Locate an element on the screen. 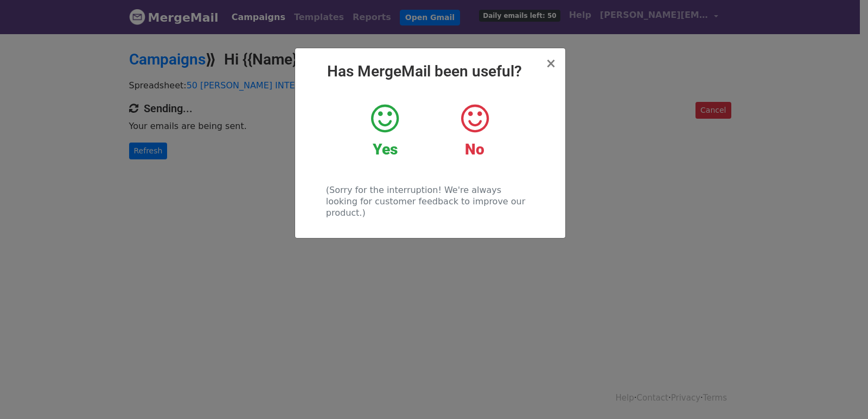 The height and width of the screenshot is (419, 868). p: (Sorry for the interruption! We're always looking for customer feedback to improve our product.) is located at coordinates (430, 201).